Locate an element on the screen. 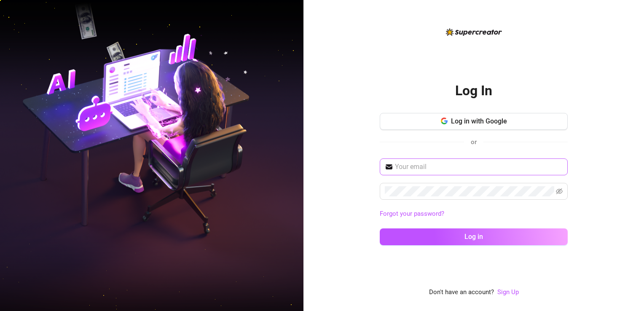 The height and width of the screenshot is (311, 644). a: Sign Up is located at coordinates (508, 292).